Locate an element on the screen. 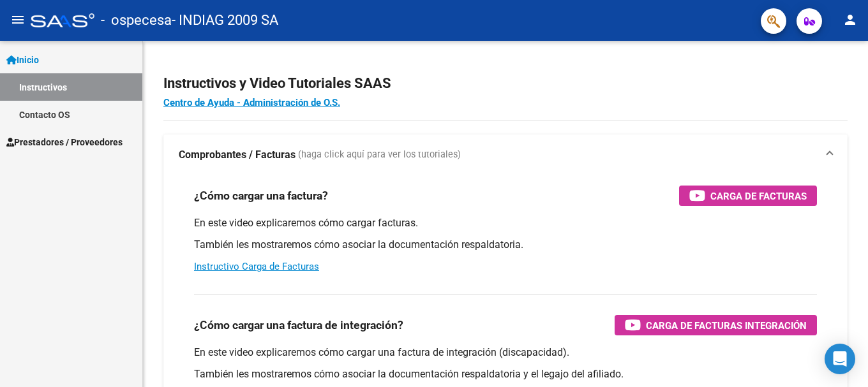 This screenshot has height=387, width=868. h3: ¿Cómo cargar una factura de integración? is located at coordinates (299, 325).